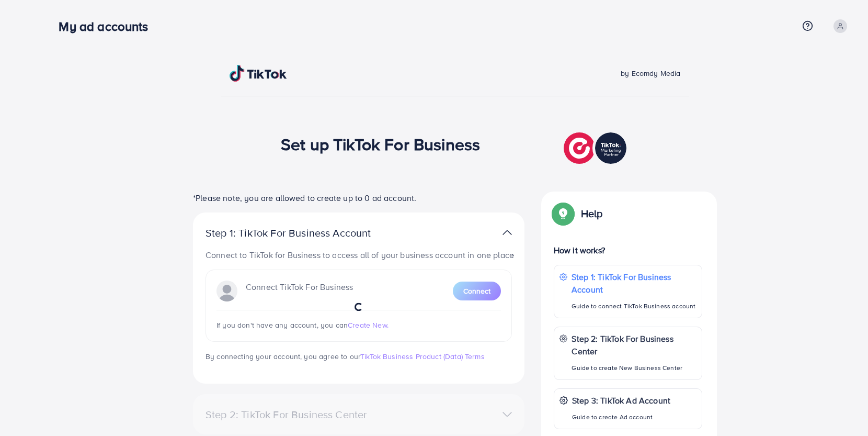 This screenshot has height=436, width=868. Describe the element at coordinates (628, 250) in the screenshot. I see `p: How it works?` at that location.